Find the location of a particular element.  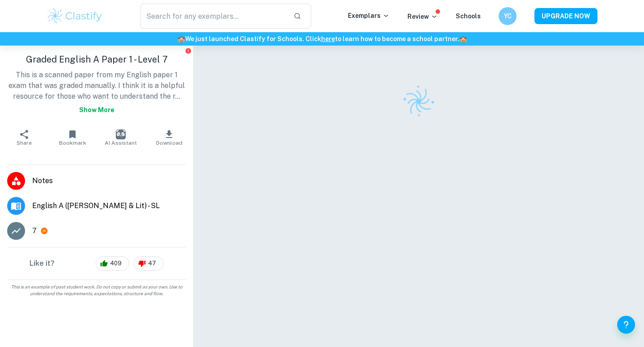

span: Bookmark is located at coordinates (72, 143).